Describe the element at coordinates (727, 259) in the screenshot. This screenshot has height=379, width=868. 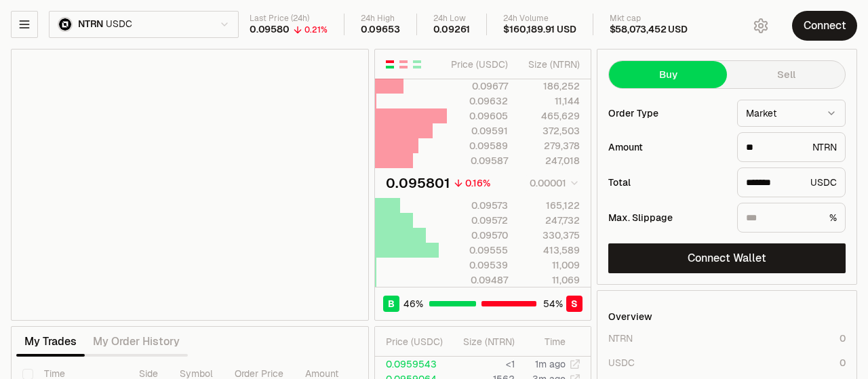
I see `button: Connect Wallet` at that location.